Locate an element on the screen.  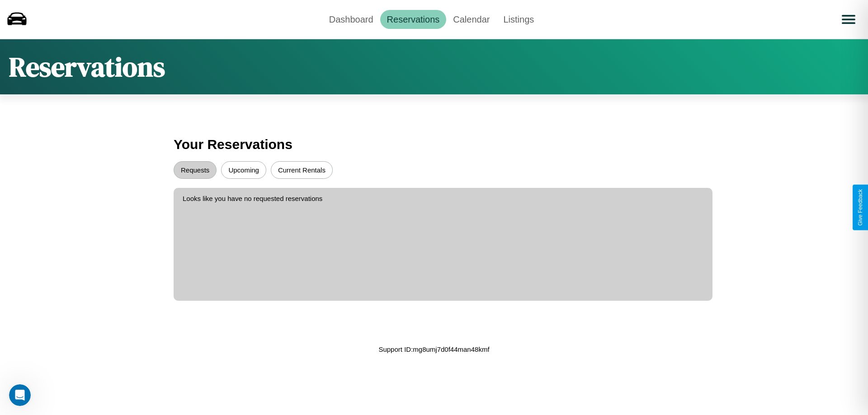
p: Looks like you have no requested reservations is located at coordinates (443, 198).